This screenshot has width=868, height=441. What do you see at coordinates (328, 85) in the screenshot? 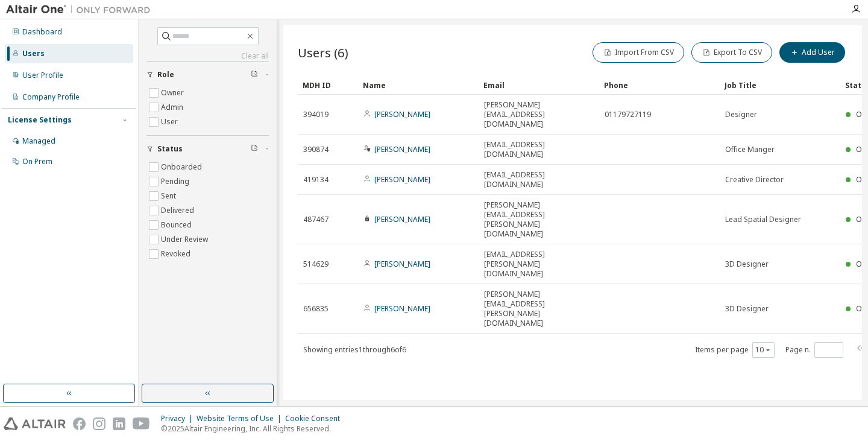
I see `div: MDH ID` at bounding box center [328, 85].